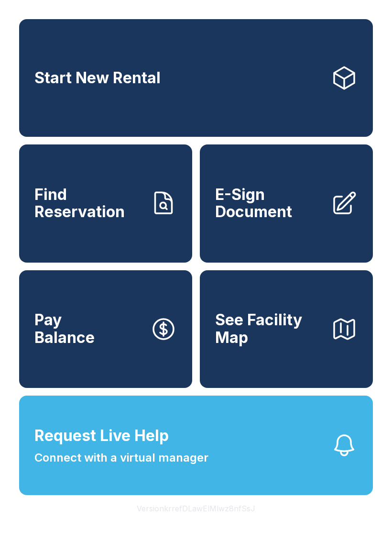 Image resolution: width=392 pixels, height=541 pixels. What do you see at coordinates (269, 203) in the screenshot?
I see `span: E-Sign Document` at bounding box center [269, 203].